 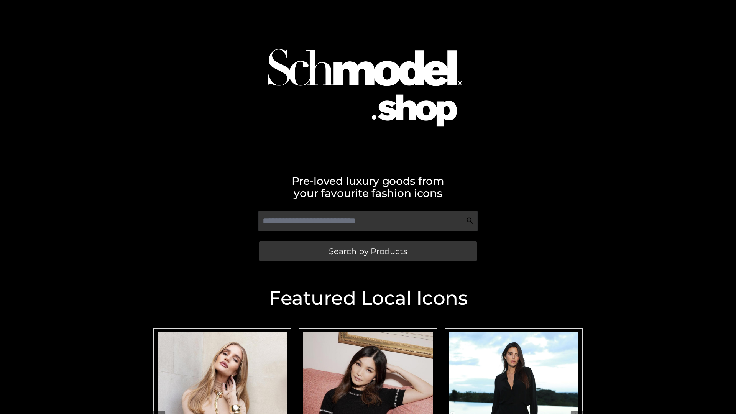 I want to click on h2: Pre-loved luxury goods from your favourite fashion icons, so click(x=368, y=187).